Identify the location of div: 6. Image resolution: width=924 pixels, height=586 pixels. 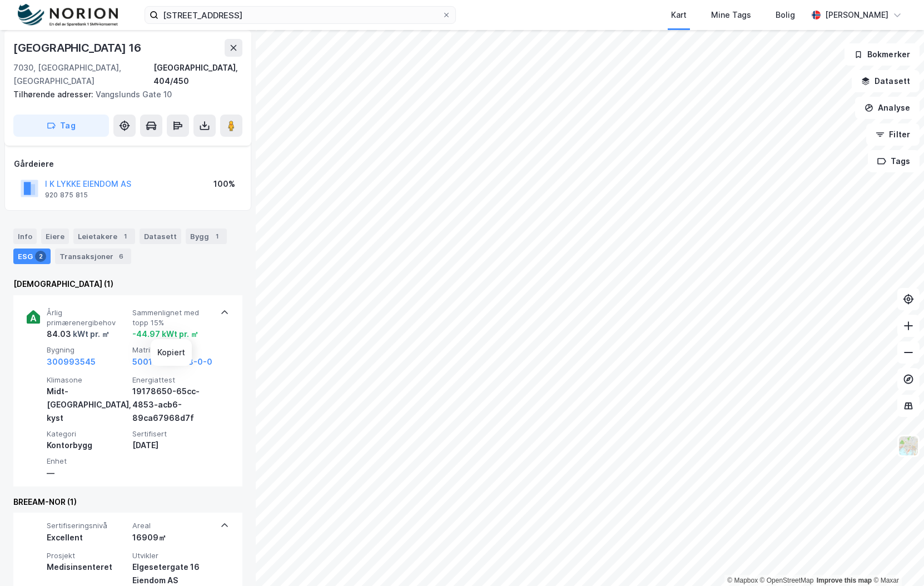
(121, 256).